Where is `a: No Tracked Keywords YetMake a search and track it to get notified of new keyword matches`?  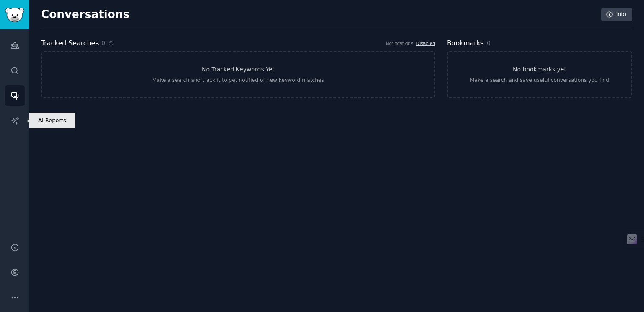
a: No Tracked Keywords YetMake a search and track it to get notified of new keyword matches is located at coordinates (238, 74).